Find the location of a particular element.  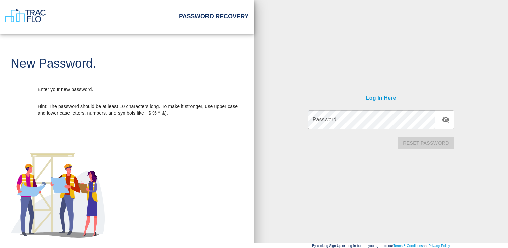

a: Terms & Conditions is located at coordinates (408, 246).